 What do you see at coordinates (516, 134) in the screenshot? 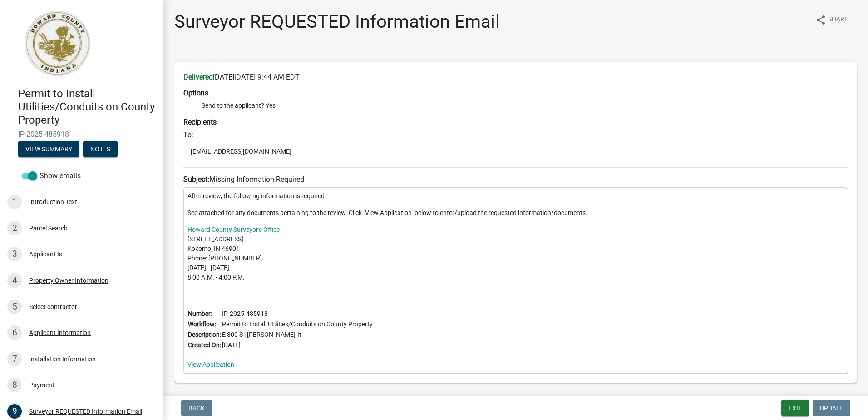
I see `h6: To:` at bounding box center [516, 134].